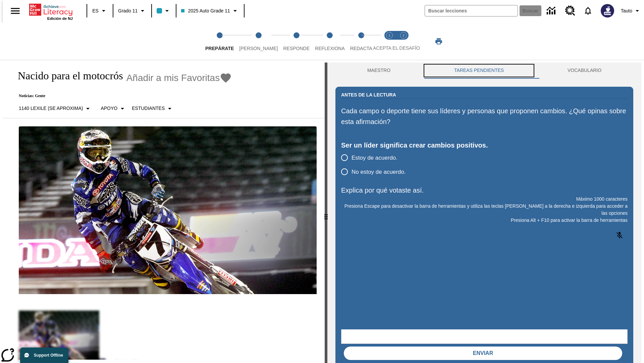 This screenshot has width=644, height=363. What do you see at coordinates (479, 70) in the screenshot?
I see `button: TAREAS PENDIENTES` at bounding box center [479, 70].